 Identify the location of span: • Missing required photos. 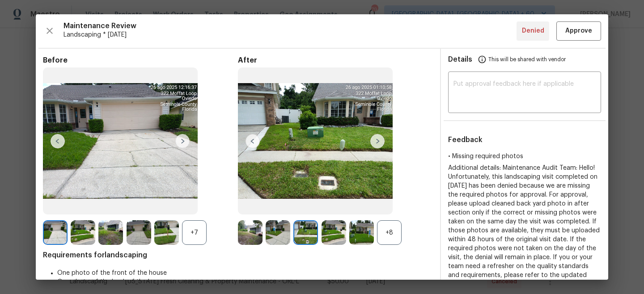
(486, 157).